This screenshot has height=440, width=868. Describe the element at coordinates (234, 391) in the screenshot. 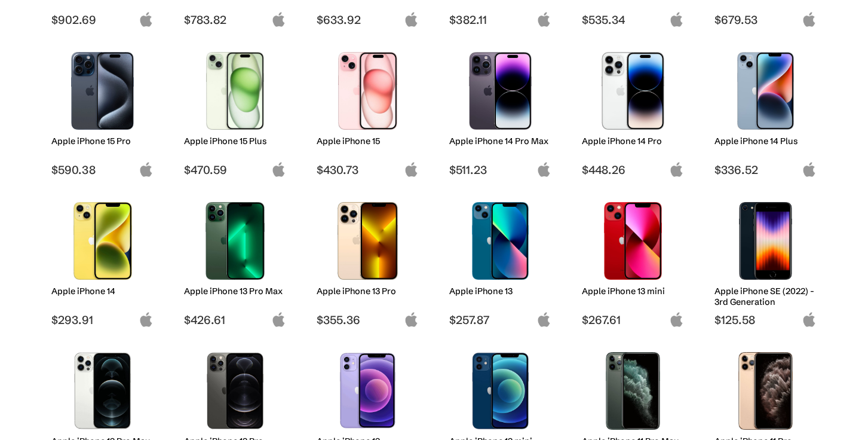

I see `img: iPhone 12 Pro` at that location.